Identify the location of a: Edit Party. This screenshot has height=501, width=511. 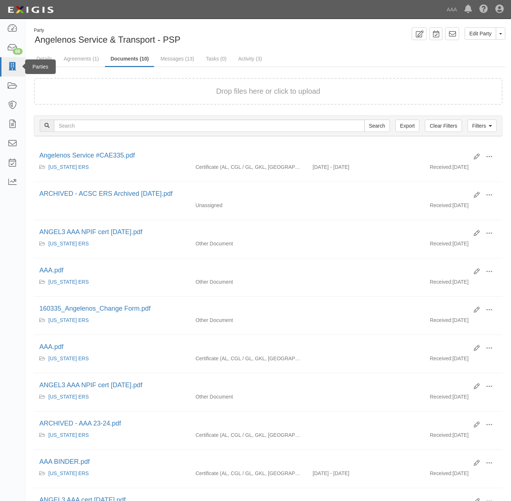
(480, 34).